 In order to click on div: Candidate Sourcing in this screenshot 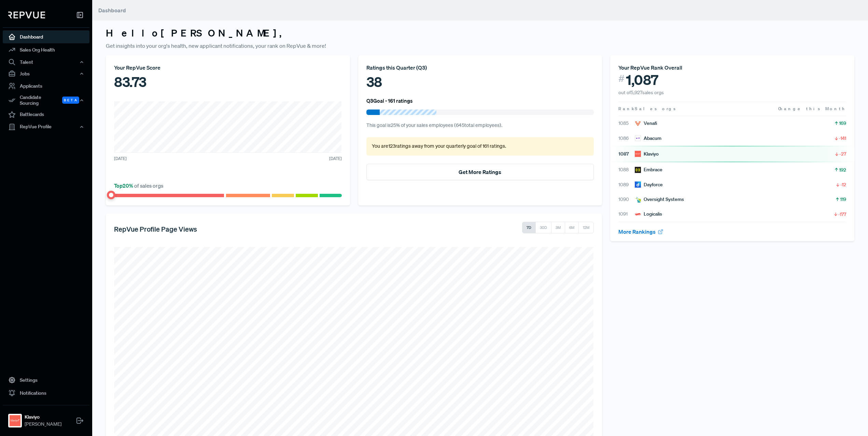, I will do `click(46, 100)`.